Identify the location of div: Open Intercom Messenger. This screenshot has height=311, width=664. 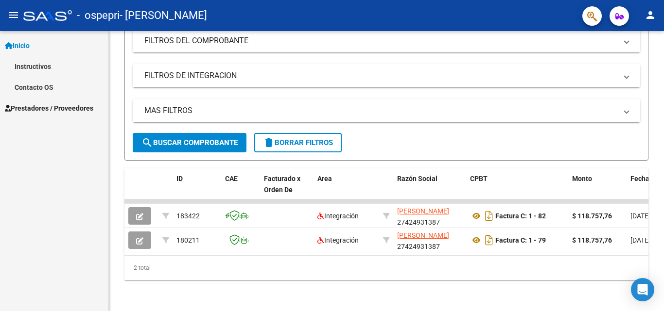
(642, 290).